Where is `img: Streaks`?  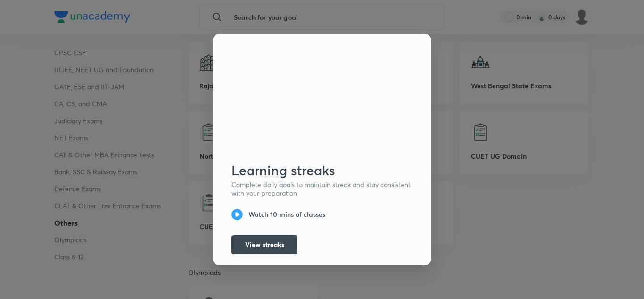 img: Streaks is located at coordinates (322, 98).